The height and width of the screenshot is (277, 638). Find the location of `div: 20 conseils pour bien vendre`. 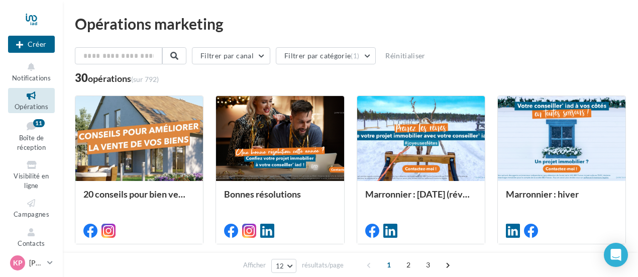

div: 20 conseils pour bien vendre is located at coordinates (139, 199).